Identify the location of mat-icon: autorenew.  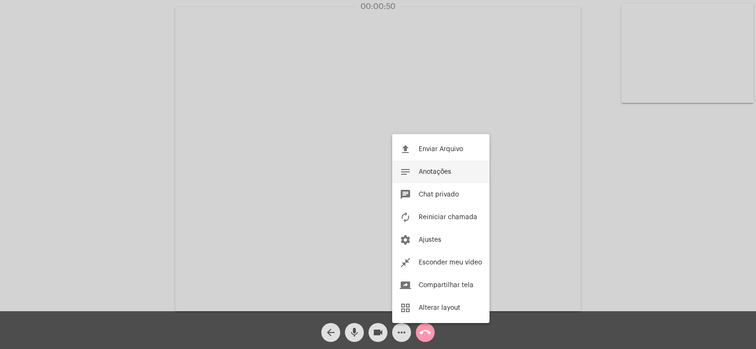
(405, 217).